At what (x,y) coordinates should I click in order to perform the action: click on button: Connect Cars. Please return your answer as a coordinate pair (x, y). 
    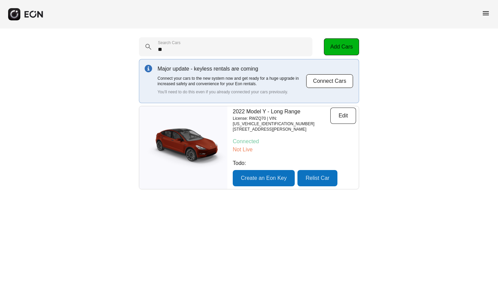
    Looking at the image, I should click on (330, 81).